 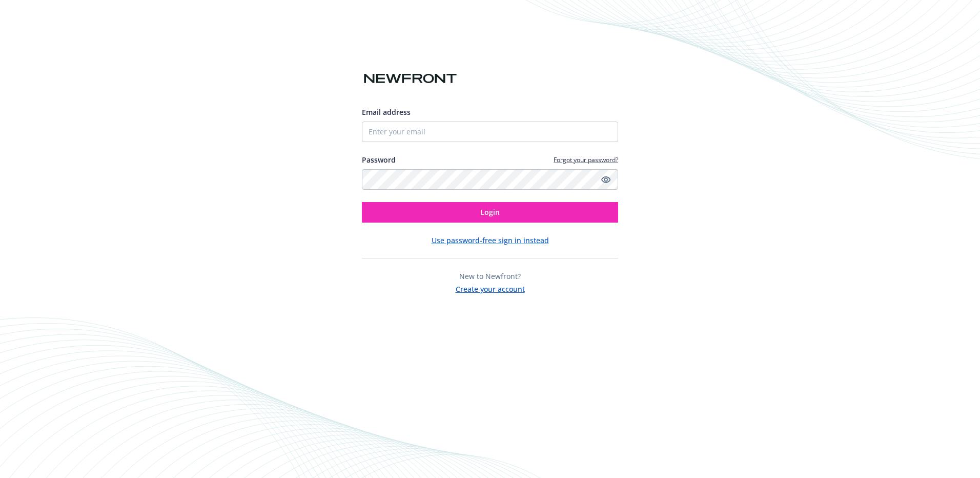 I want to click on img: Newfront logo, so click(x=410, y=79).